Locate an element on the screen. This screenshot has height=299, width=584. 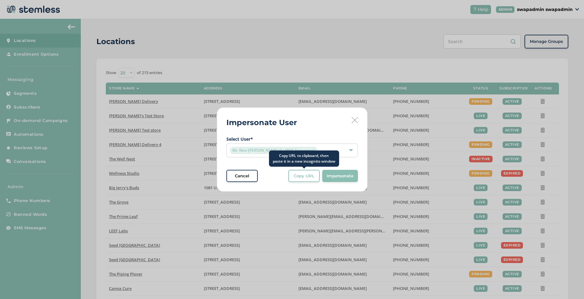
span: Copy URL is located at coordinates (304, 176).